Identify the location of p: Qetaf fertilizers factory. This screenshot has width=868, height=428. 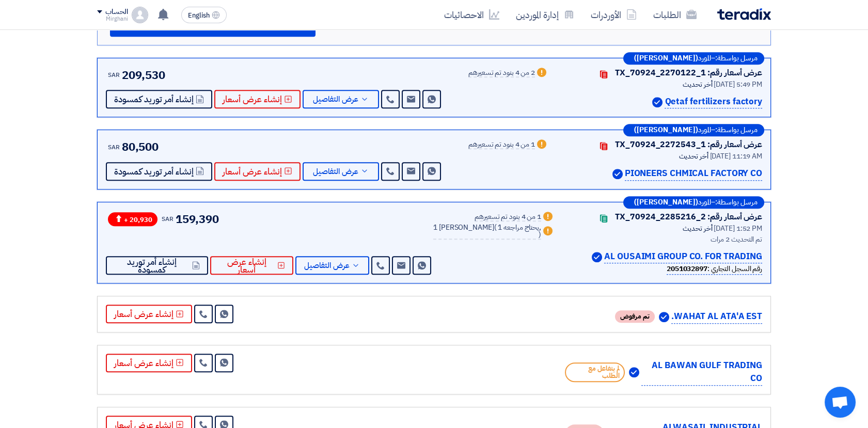
(713, 102).